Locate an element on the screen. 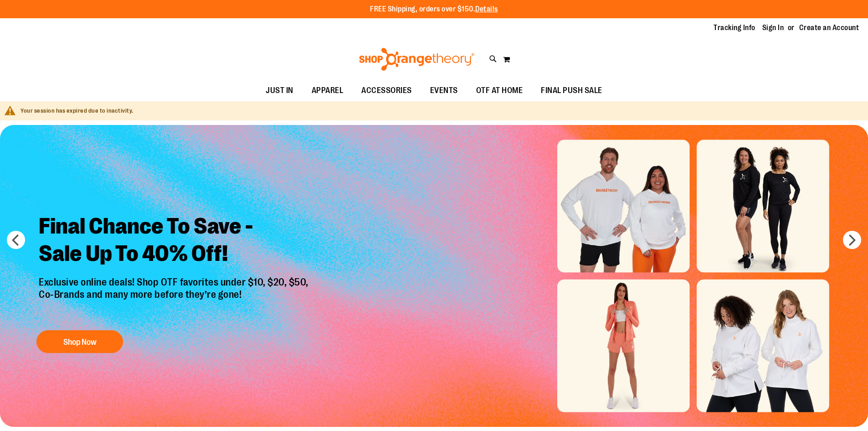 The height and width of the screenshot is (431, 868). a: Tracking Info is located at coordinates (734, 28).